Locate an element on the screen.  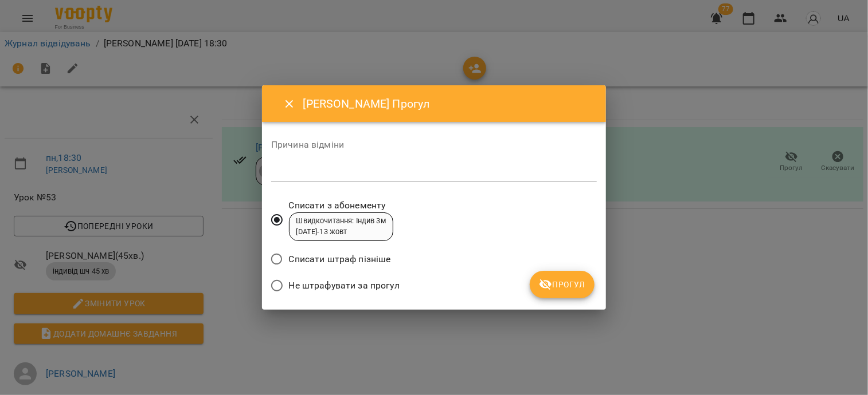
span: Не штрафувати за прогул is located at coordinates (344, 286).